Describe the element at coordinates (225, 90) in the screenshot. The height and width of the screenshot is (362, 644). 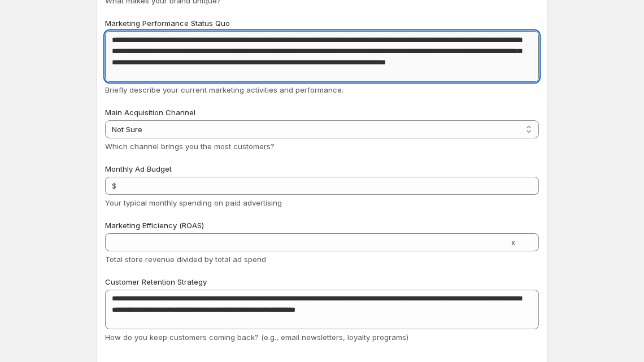
I see `span: Briefly describe your current marketing activities and performance.` at that location.